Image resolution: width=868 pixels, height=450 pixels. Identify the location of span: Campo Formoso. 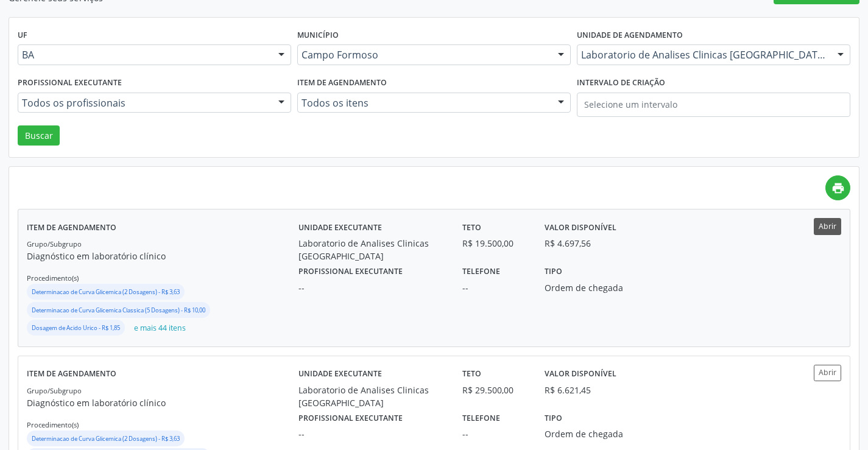
(423, 55).